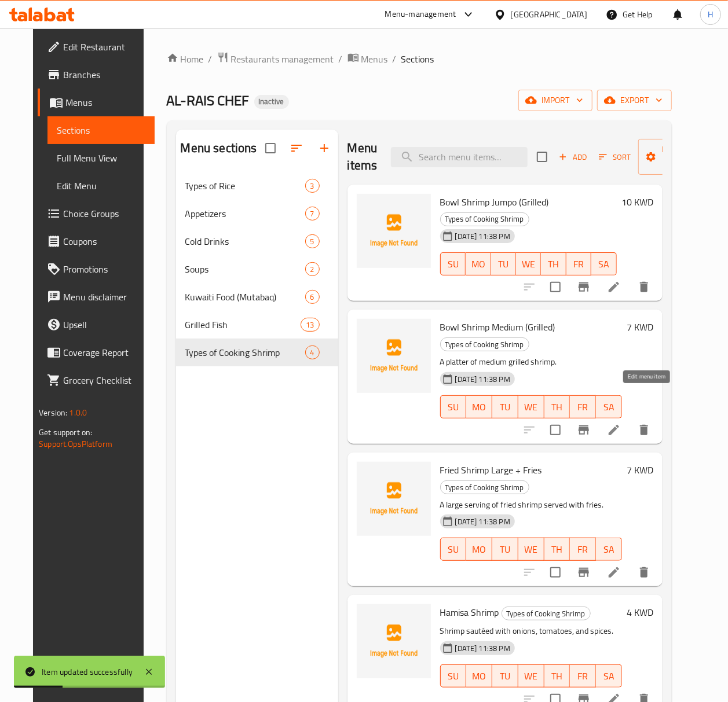 The height and width of the screenshot is (702, 728). Describe the element at coordinates (257, 269) in the screenshot. I see `nav: Menu sections` at that location.